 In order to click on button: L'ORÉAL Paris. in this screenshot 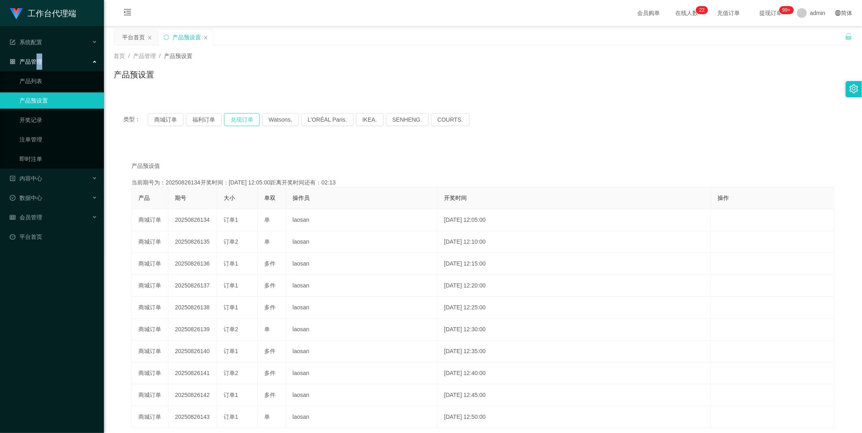, I will do `click(327, 120)`.